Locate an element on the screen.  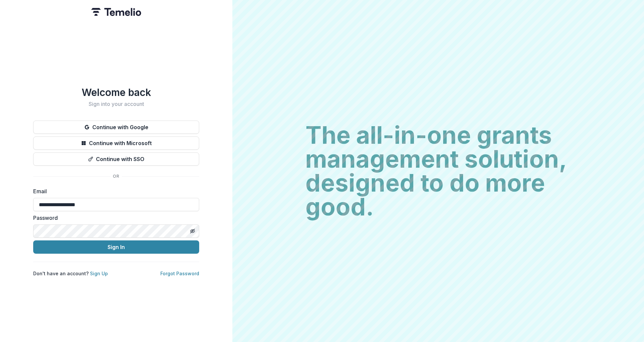
button: Sign In is located at coordinates (116, 247).